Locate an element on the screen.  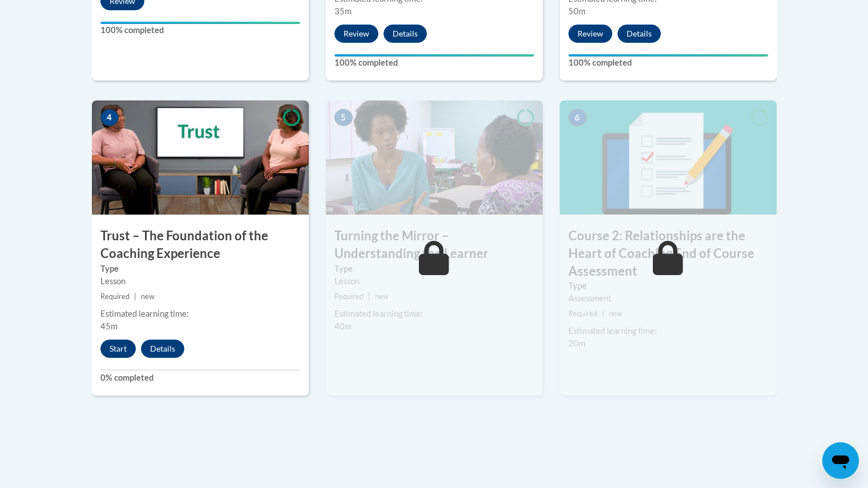
button: Start is located at coordinates (118, 349).